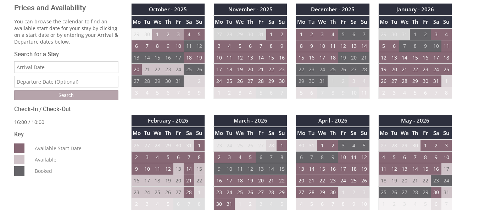 Image resolution: width=479 pixels, height=215 pixels. I want to click on th: Th, so click(415, 22).